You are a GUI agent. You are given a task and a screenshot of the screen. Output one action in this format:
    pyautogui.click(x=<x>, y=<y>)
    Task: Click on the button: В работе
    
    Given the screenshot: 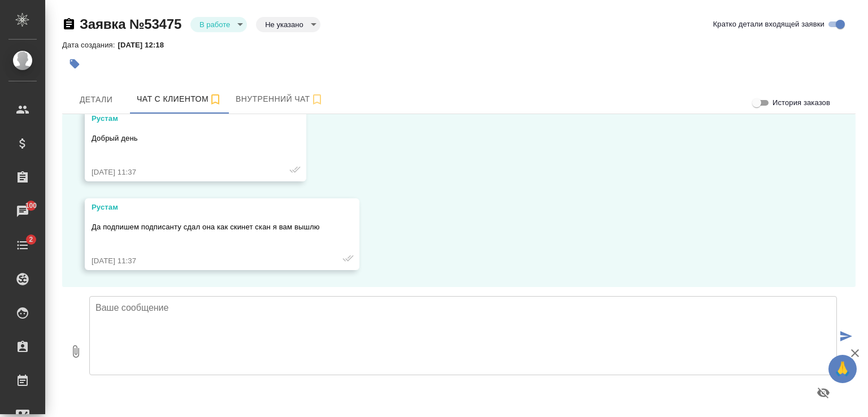 What is the action you would take?
    pyautogui.click(x=214, y=24)
    